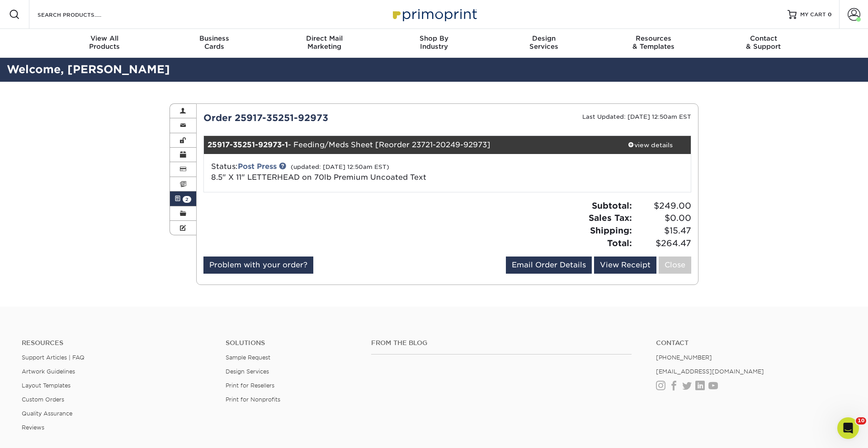 This screenshot has width=868, height=448. Describe the element at coordinates (214, 43) in the screenshot. I see `div: Cards` at that location.